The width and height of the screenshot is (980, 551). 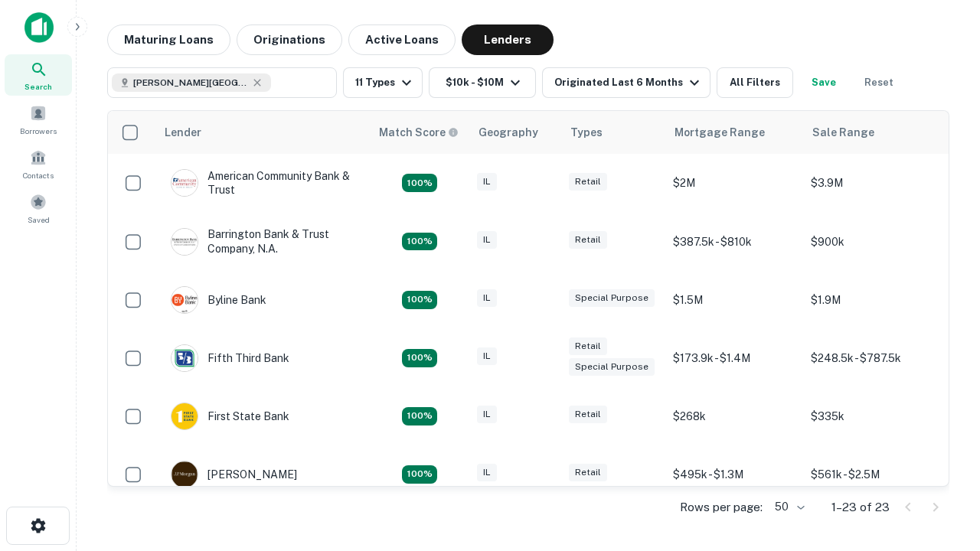 I want to click on th: Geography, so click(x=515, y=133).